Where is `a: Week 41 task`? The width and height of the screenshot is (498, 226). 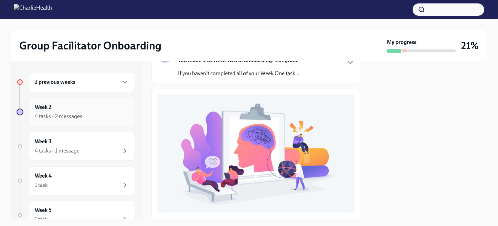 a: Week 41 task is located at coordinates (76, 181).